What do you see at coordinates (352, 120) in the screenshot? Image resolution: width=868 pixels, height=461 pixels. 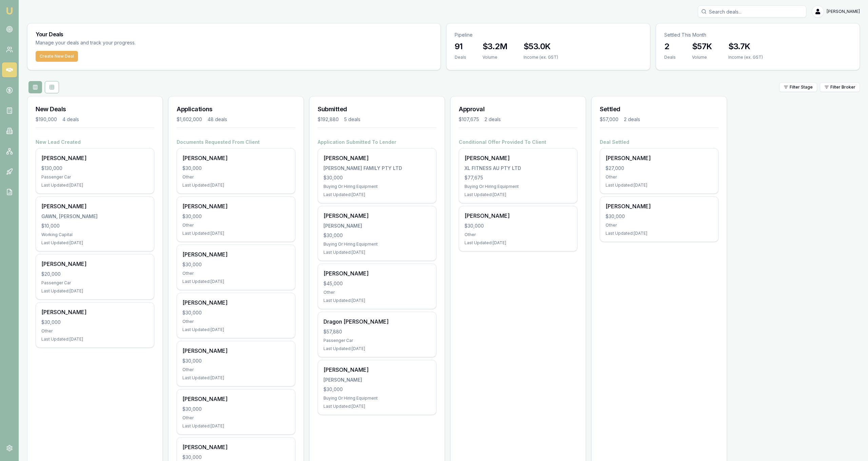 I see `div: 5 deals` at bounding box center [352, 120].